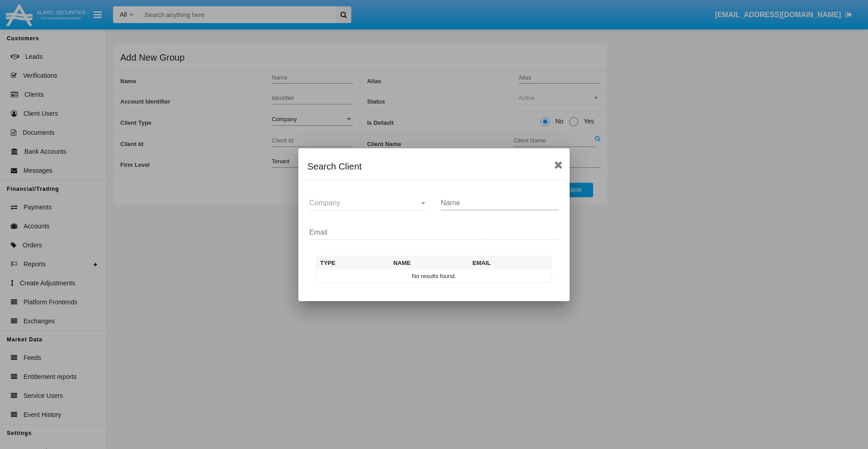 This screenshot has width=868, height=449. What do you see at coordinates (434, 166) in the screenshot?
I see `div: Search Client` at bounding box center [434, 166].